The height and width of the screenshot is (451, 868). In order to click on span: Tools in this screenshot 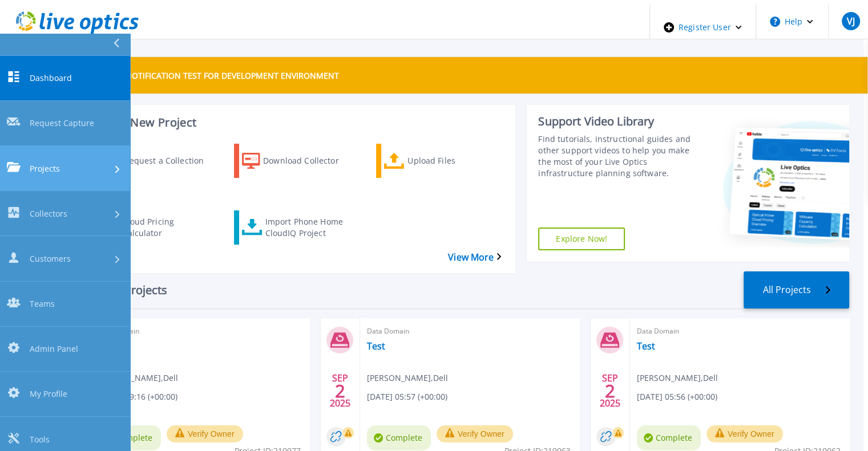, I will do `click(40, 439)`.